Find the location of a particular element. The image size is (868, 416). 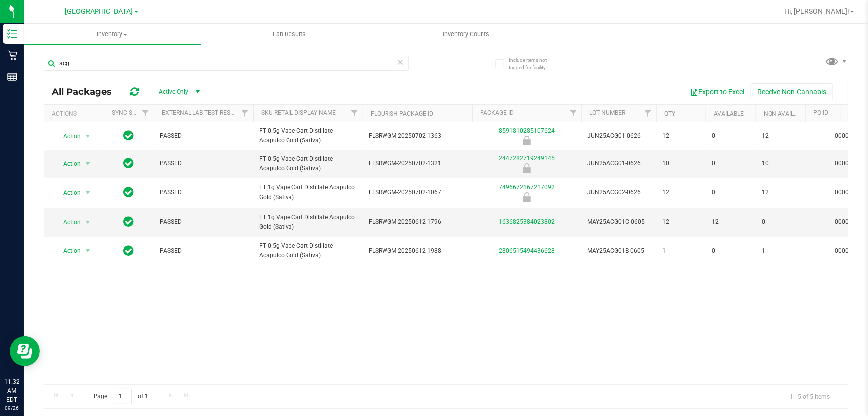

inline-svg: Inventory is located at coordinates (13, 34).